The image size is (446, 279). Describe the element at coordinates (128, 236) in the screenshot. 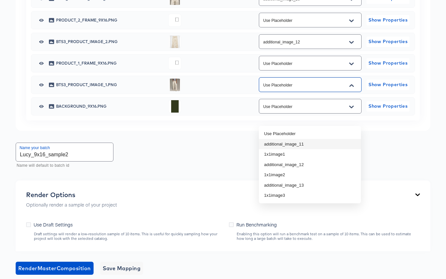

I see `div: Draft settings will render a low-resolution sample of 10 items. This is useful for quickly sampli...` at that location.